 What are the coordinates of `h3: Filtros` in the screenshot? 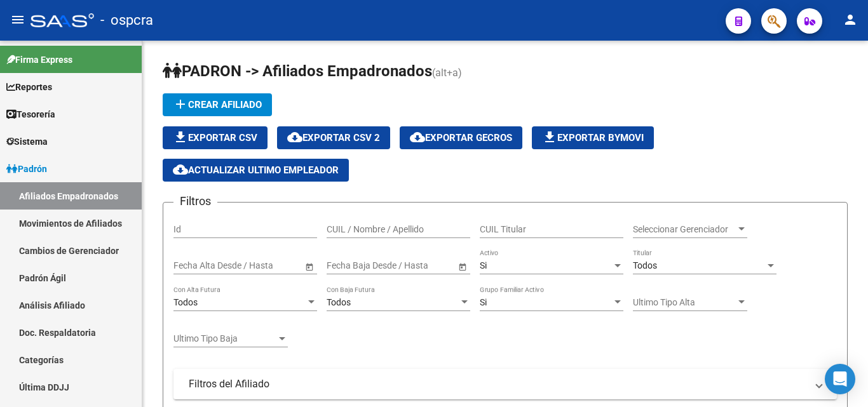 It's located at (196, 201).